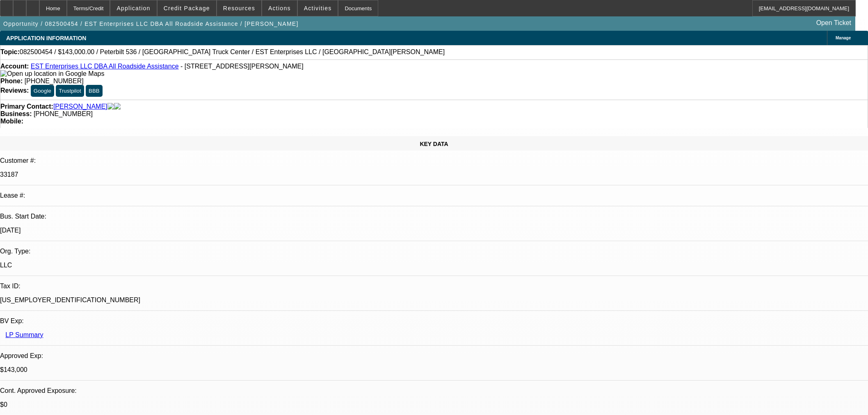 The height and width of the screenshot is (415, 868). Describe the element at coordinates (239, 8) in the screenshot. I see `span: Resources` at that location.